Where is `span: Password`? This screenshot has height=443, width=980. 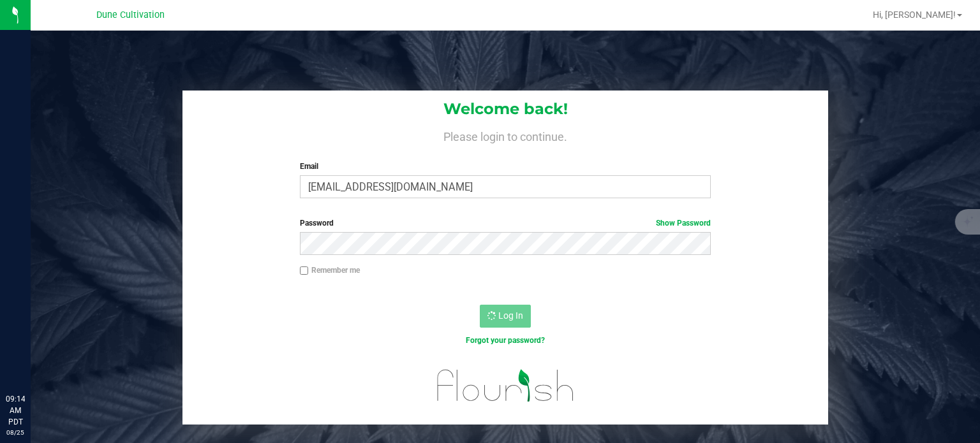
span: Password is located at coordinates (317, 223).